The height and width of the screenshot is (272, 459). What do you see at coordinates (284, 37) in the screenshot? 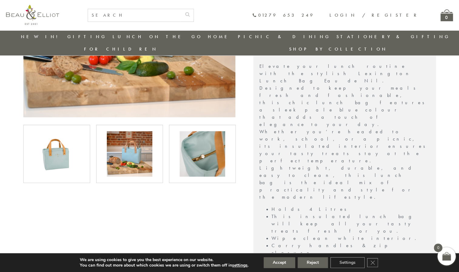
I see `a: Picnic & Dining` at bounding box center [284, 37].